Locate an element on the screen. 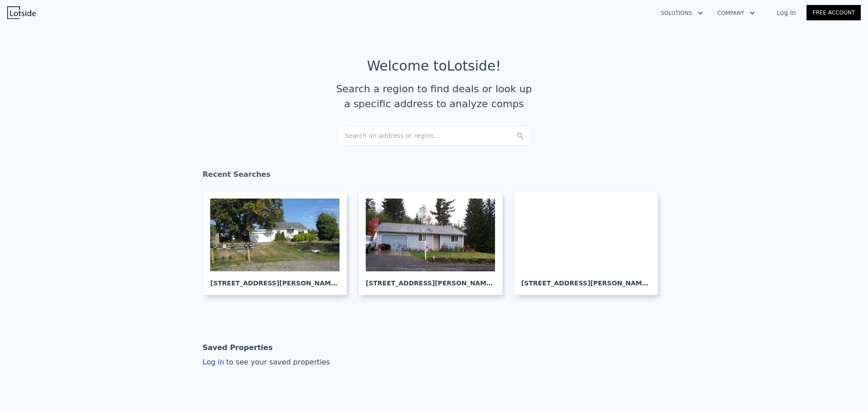 This screenshot has height=412, width=868. div: Welcome to Lotside ! is located at coordinates (434, 66).